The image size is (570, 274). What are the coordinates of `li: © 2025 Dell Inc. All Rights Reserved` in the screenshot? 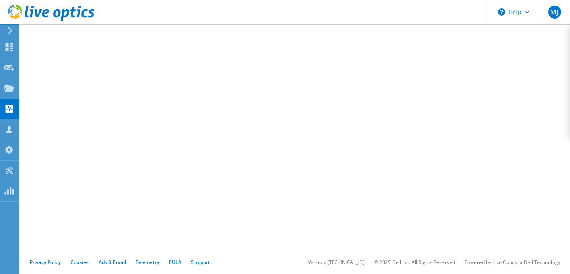 It's located at (414, 262).